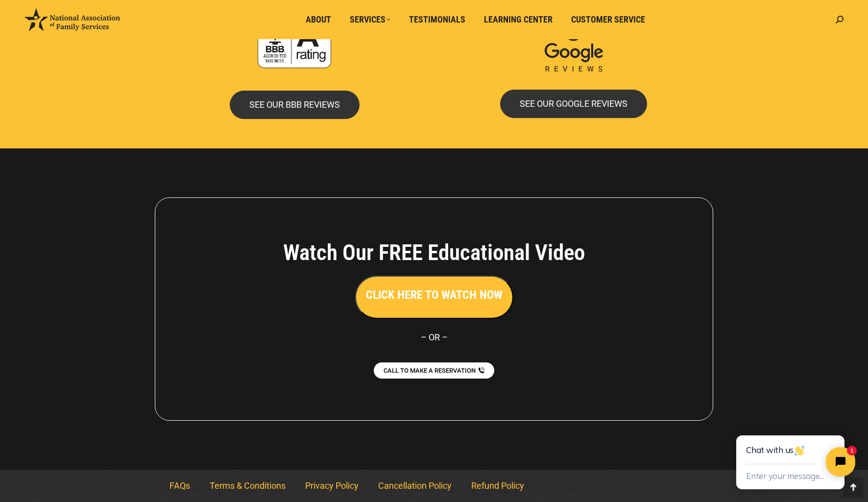 The image size is (868, 502). I want to click on a: Customer Service, so click(608, 20).